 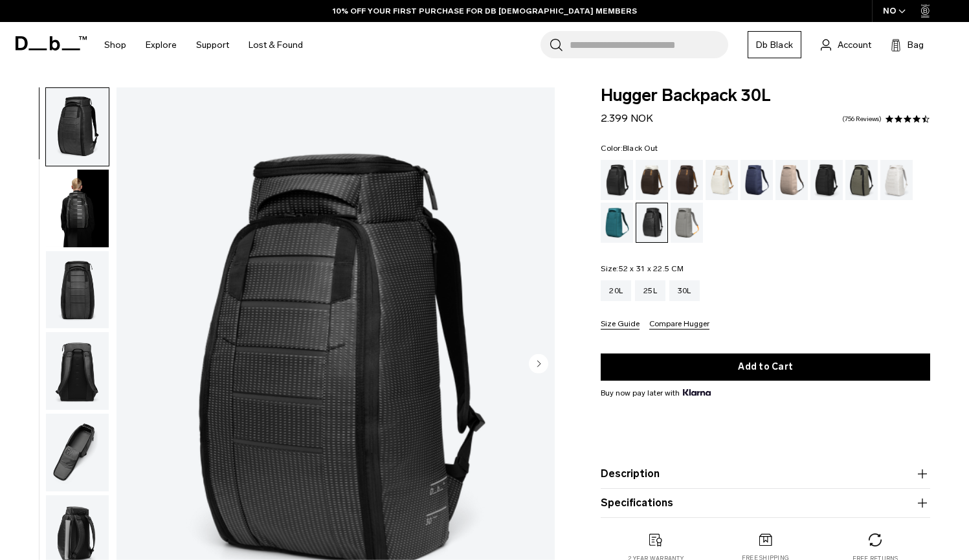 I want to click on button: Size Guide, so click(x=620, y=324).